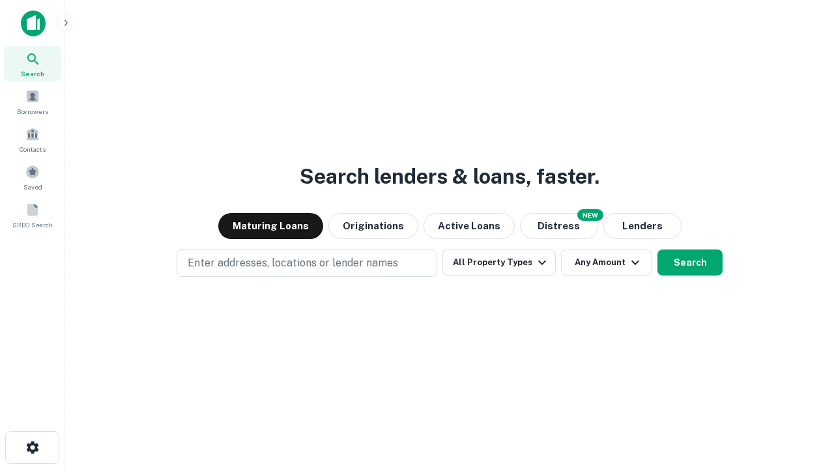  What do you see at coordinates (33, 64) in the screenshot?
I see `div: Search` at bounding box center [33, 64].